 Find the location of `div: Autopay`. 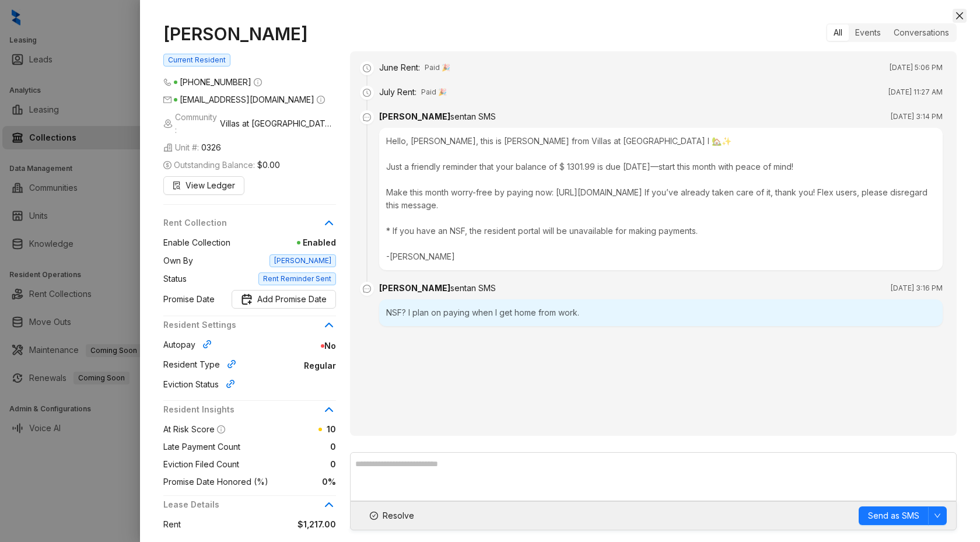

div: Autopay is located at coordinates (189, 346).